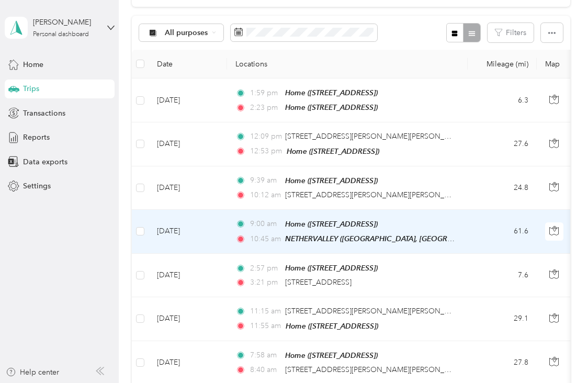 The height and width of the screenshot is (383, 588). Describe the element at coordinates (265, 239) in the screenshot. I see `span: 10:45 am` at that location.